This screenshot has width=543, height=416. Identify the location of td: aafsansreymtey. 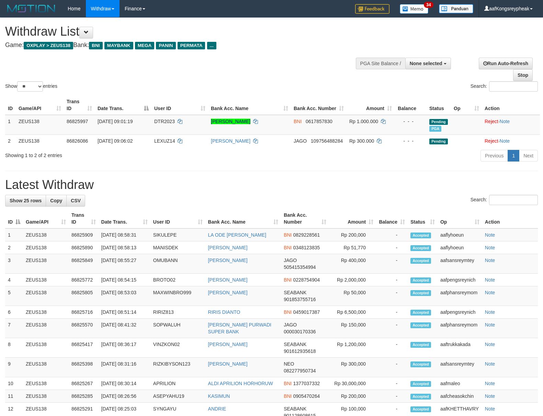
(460, 368).